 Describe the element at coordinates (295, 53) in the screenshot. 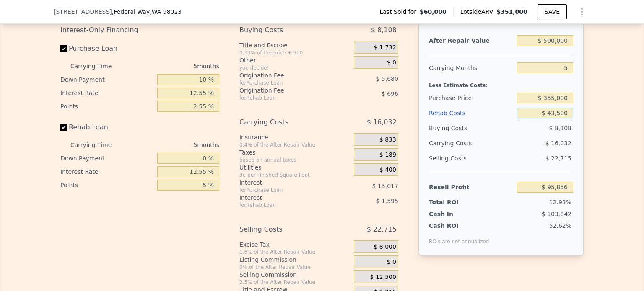

I see `div: 0.33% of the price + 550` at that location.